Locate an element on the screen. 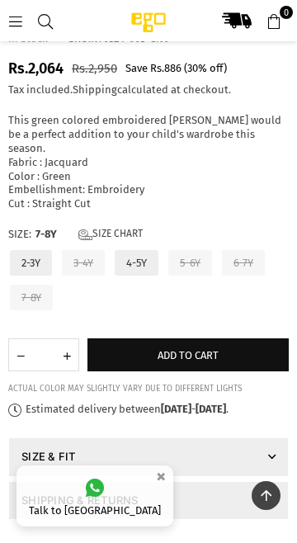 The width and height of the screenshot is (297, 543). a: Menu is located at coordinates (16, 20).